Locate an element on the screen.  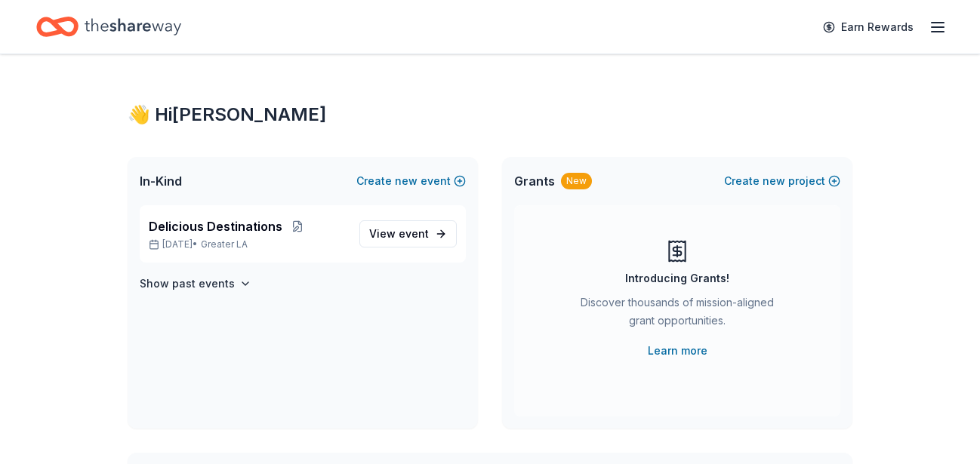
a: Home is located at coordinates (109, 26).